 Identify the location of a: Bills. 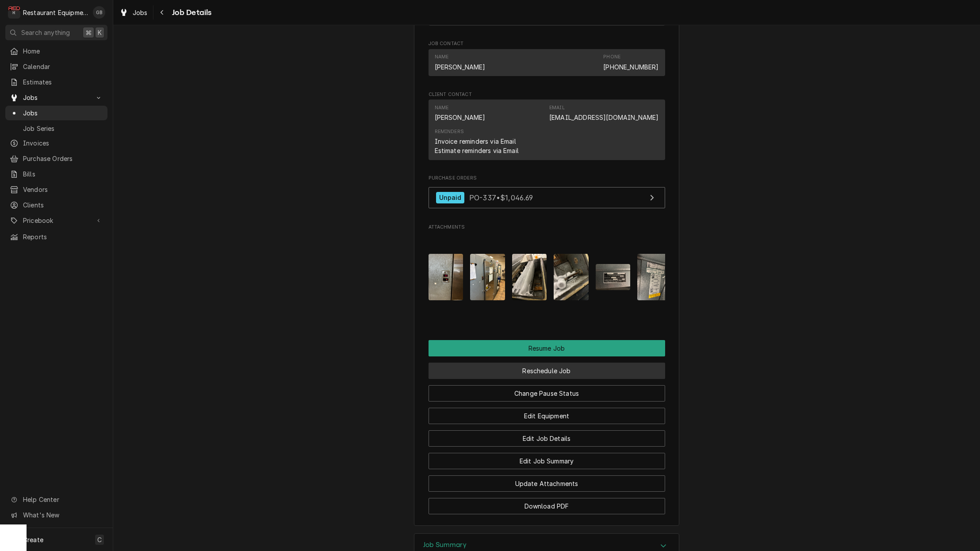
(56, 174).